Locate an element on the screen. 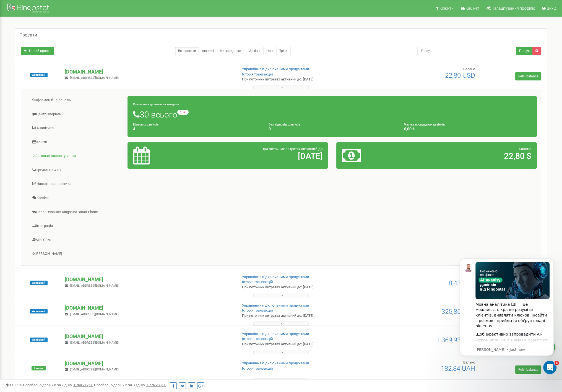 The height and width of the screenshot is (392, 562). a: Кошти is located at coordinates (76, 142).